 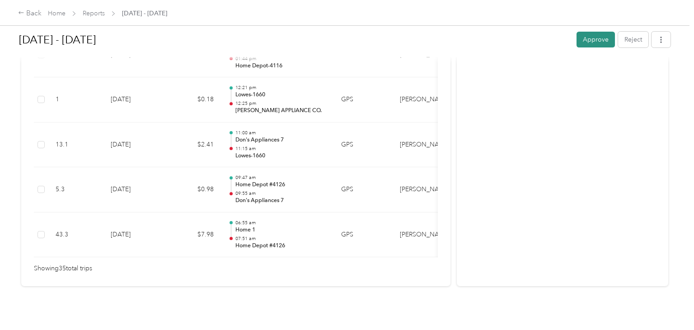 What do you see at coordinates (56, 13) in the screenshot?
I see `a: Home` at bounding box center [56, 13].